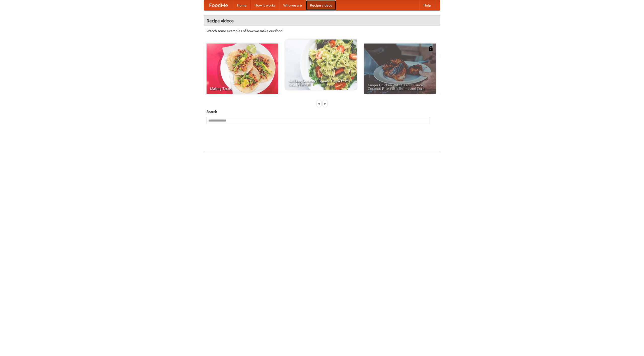 Image resolution: width=644 pixels, height=356 pixels. What do you see at coordinates (321, 82) in the screenshot?
I see `span: An Easy, Summery Tomato Pasta That's Ready for Fall` at bounding box center [321, 82].